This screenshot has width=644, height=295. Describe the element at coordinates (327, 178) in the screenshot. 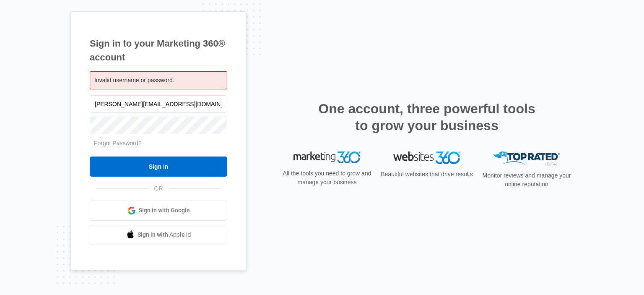

I see `p: All the tools you need to grow and manage your business` at that location.